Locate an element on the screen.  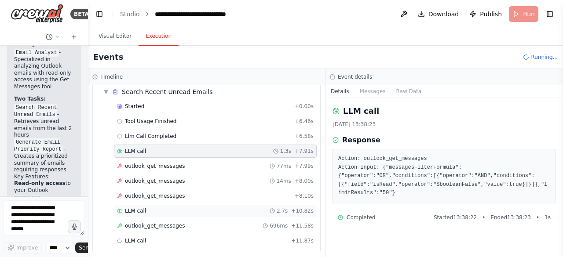
span: Publish is located at coordinates (491, 14).